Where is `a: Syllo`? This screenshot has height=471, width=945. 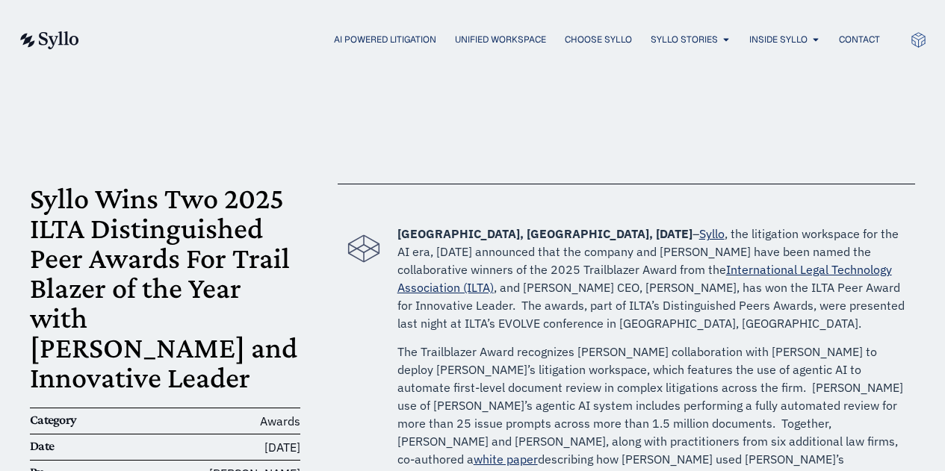
a: Syllo is located at coordinates (712, 234).